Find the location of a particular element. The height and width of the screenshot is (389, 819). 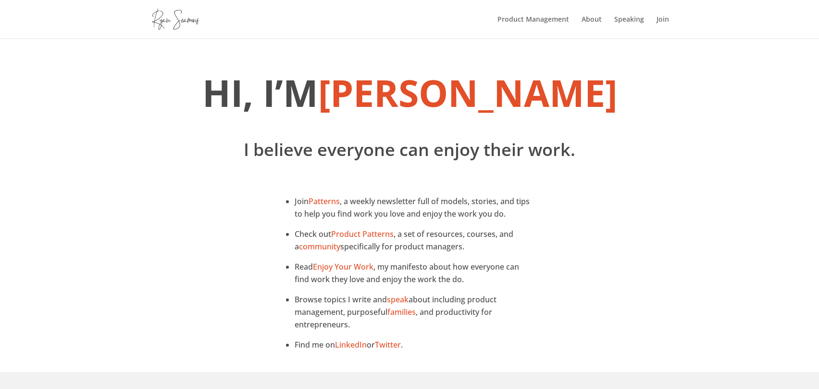

a: About is located at coordinates (592, 27).